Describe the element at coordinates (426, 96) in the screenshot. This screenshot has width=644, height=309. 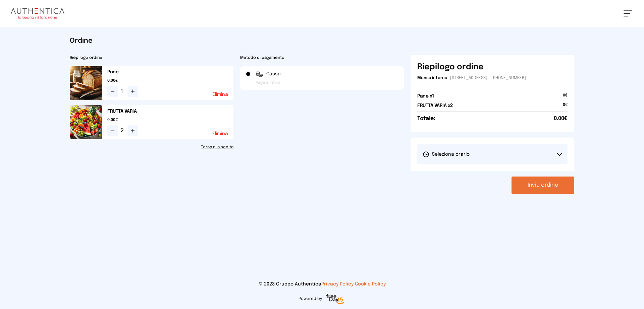
I see `h2: Pane x1` at that location.